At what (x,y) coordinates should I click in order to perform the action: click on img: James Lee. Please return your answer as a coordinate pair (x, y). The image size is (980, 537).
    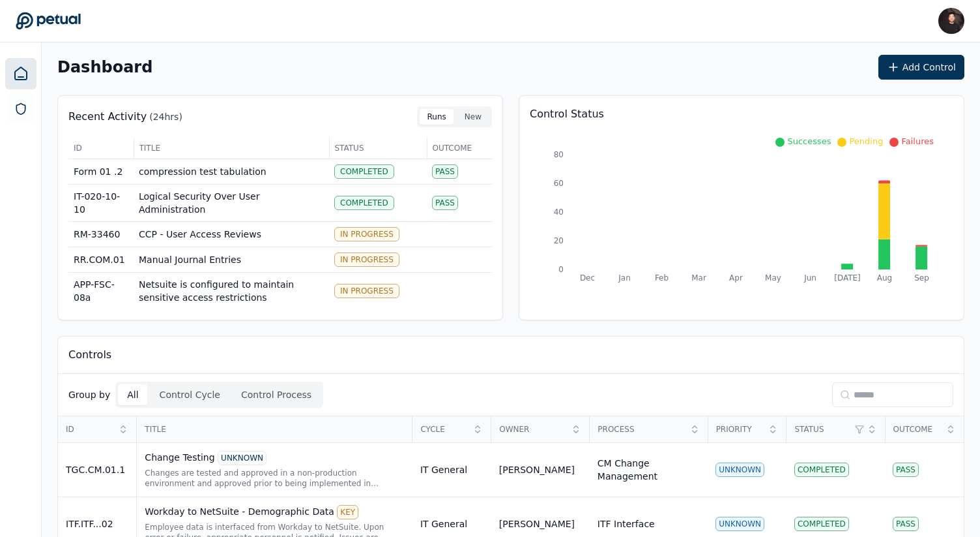
    Looking at the image, I should click on (952, 21).